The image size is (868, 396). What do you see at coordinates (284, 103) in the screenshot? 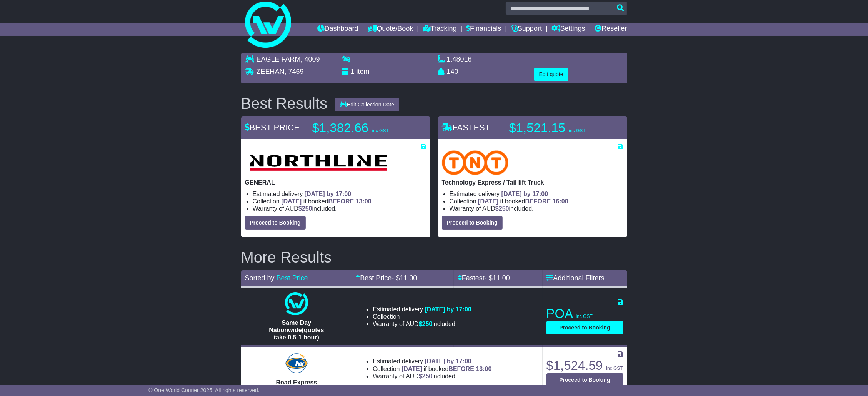
I see `div: Best Results` at bounding box center [284, 103].